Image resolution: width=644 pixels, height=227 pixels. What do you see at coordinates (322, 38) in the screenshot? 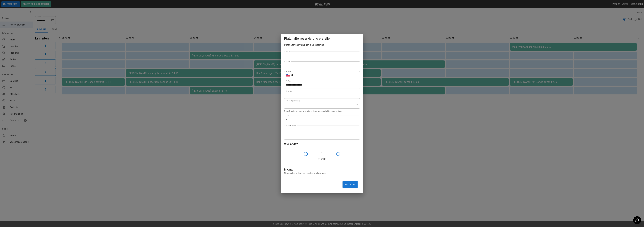
I see `h5: Platzhalterreservierung erstellen` at bounding box center [322, 38].